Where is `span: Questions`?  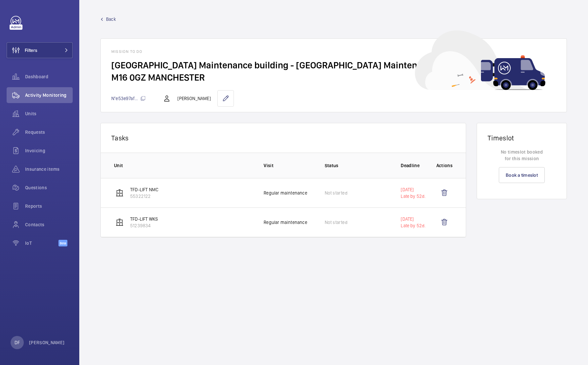 span: Questions is located at coordinates (49, 188).